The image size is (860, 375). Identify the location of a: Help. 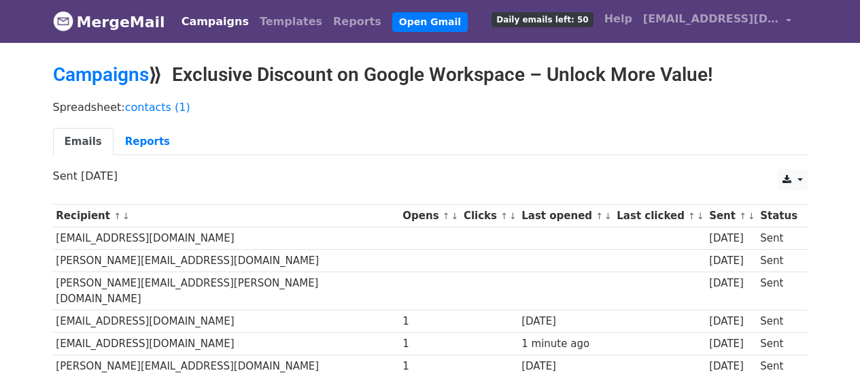
(618, 19).